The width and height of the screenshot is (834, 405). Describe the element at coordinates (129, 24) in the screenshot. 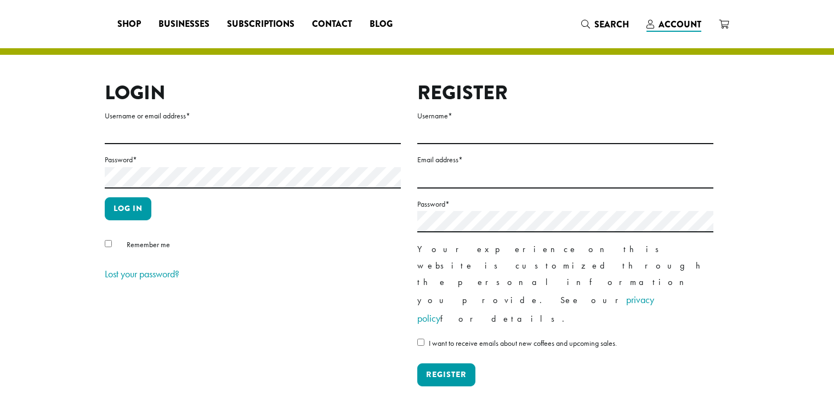

I see `span: Shop` at that location.